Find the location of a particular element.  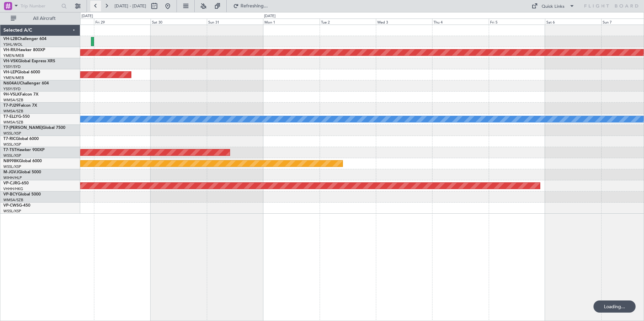

a: WIHH/HLP is located at coordinates (12, 178).